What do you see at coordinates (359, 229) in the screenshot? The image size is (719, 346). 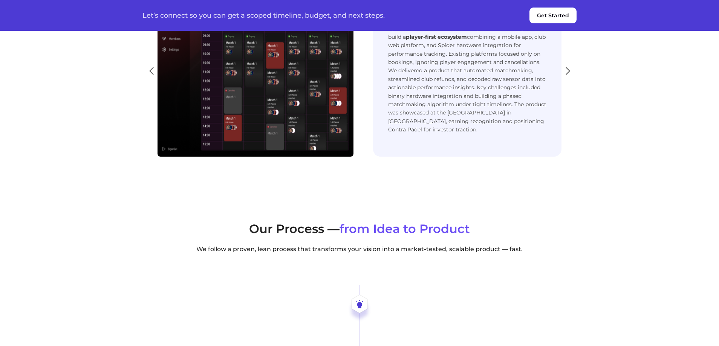 I see `h2: Our Process —` at bounding box center [359, 229].